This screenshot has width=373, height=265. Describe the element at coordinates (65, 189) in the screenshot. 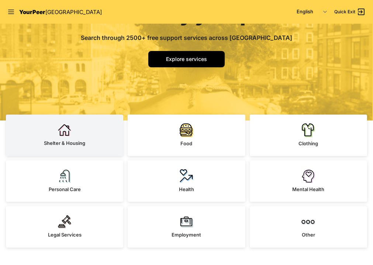

I see `span: Personal Care` at that location.